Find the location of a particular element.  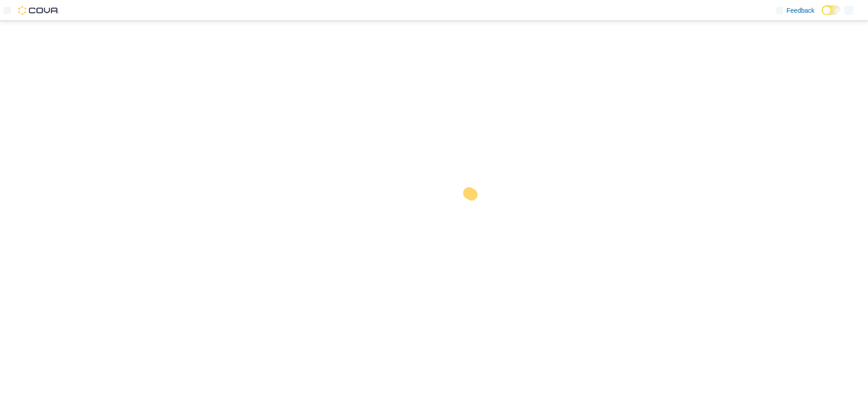

span: Dark Mode is located at coordinates (822, 15).